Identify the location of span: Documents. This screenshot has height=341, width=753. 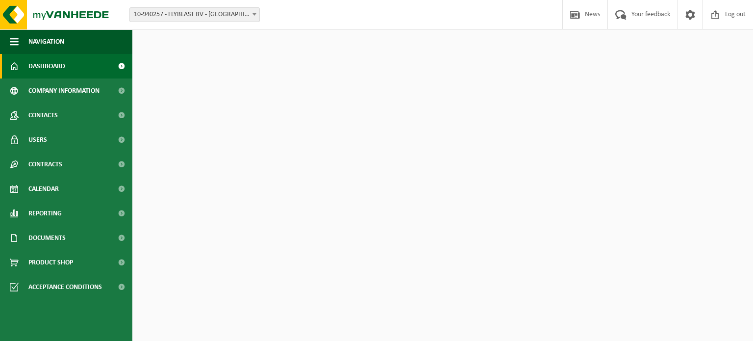
(47, 238).